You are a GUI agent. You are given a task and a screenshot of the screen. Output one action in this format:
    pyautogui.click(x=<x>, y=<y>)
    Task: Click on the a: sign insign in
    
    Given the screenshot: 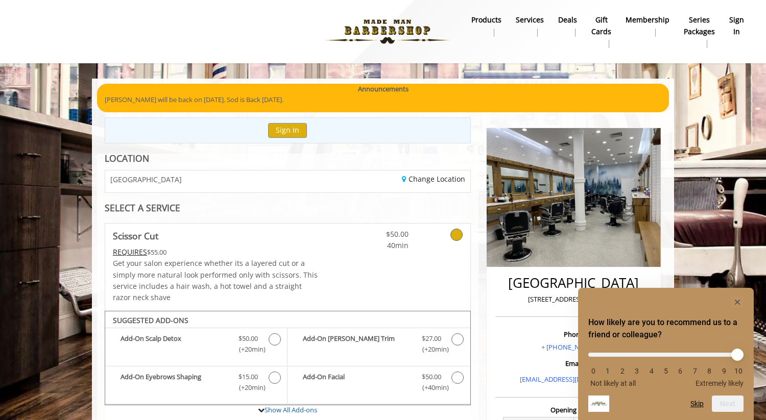 What is the action you would take?
    pyautogui.click(x=736, y=26)
    